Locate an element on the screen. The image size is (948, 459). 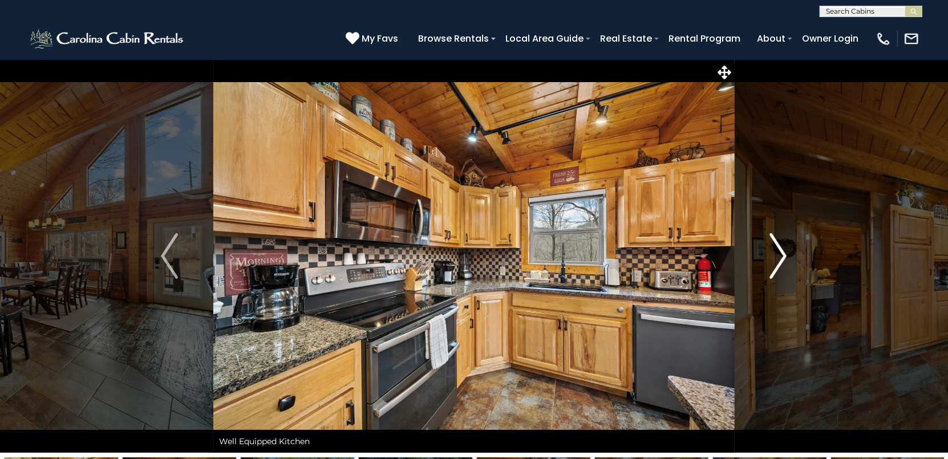
button: Next is located at coordinates (778, 256).